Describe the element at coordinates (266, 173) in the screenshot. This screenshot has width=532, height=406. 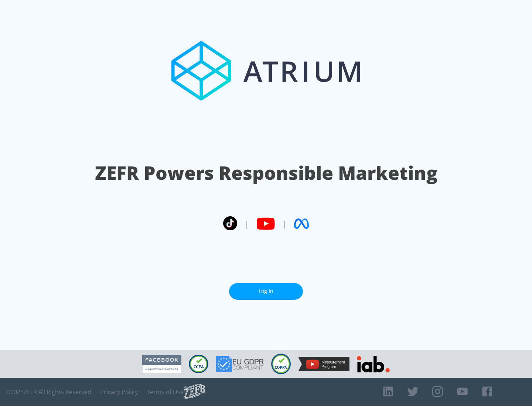
I see `h1: ZEFR Powers Responsible Marketing` at that location.